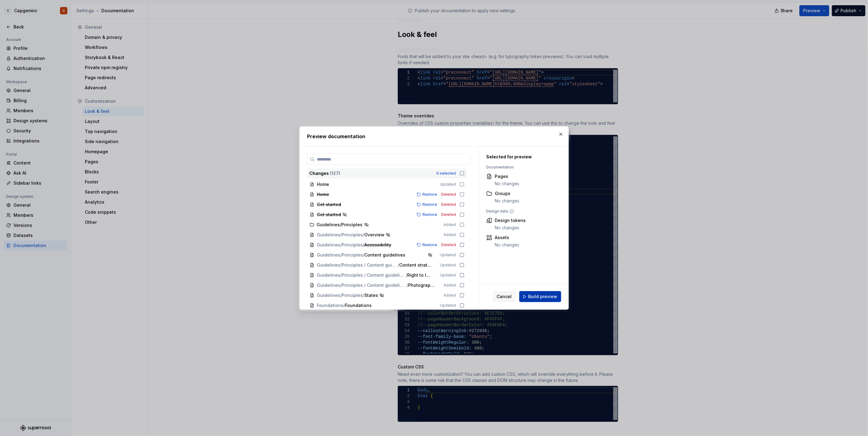 The height and width of the screenshot is (436, 868). I want to click on div: Design tokens, so click(510, 220).